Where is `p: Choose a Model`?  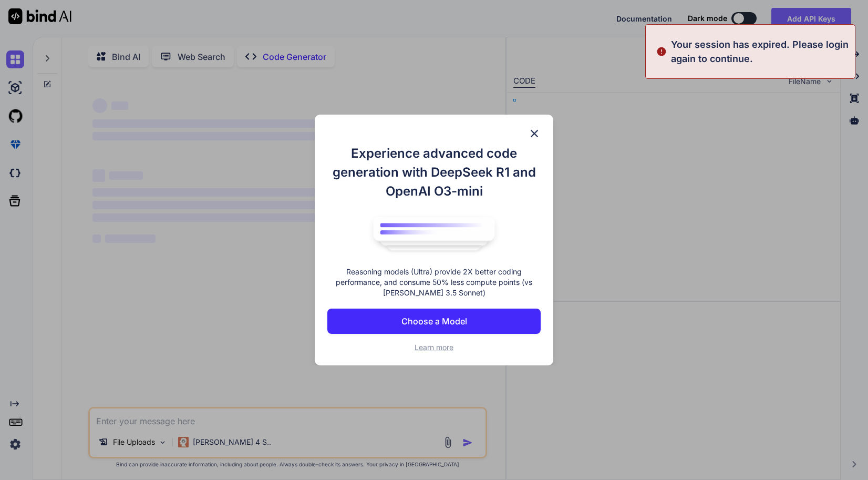
p: Choose a Model is located at coordinates (434, 322).